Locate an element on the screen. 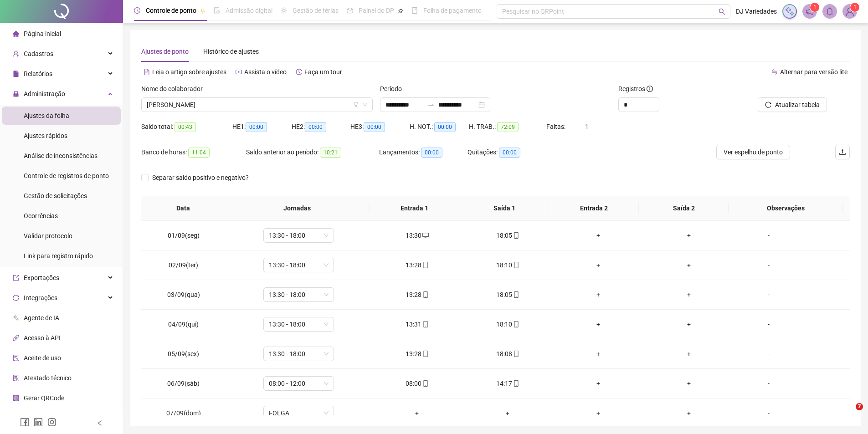  span: facebook is located at coordinates (24, 422).